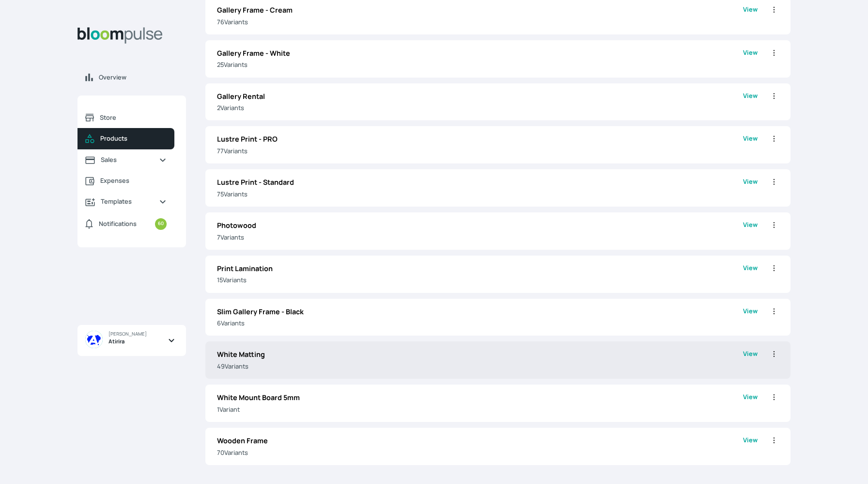  Describe the element at coordinates (126, 159) in the screenshot. I see `span: Sales` at that location.